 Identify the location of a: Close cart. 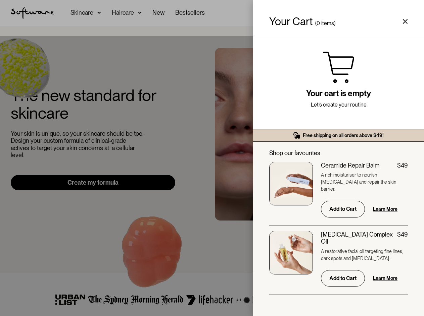
(405, 21).